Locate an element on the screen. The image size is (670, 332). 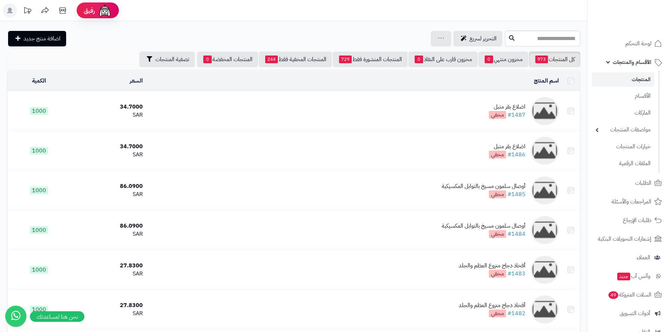
a: المنتجات المخفية فقط244 is located at coordinates (296, 59).